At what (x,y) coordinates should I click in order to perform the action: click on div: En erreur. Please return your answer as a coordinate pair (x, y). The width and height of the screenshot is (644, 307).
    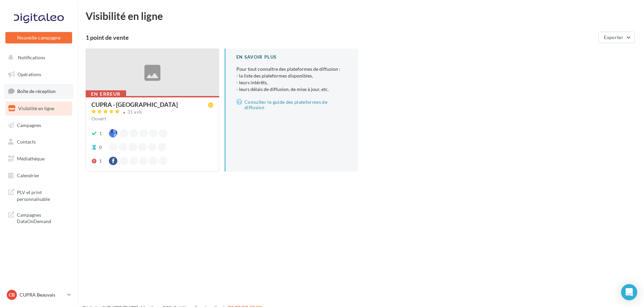
    Looking at the image, I should click on (106, 94).